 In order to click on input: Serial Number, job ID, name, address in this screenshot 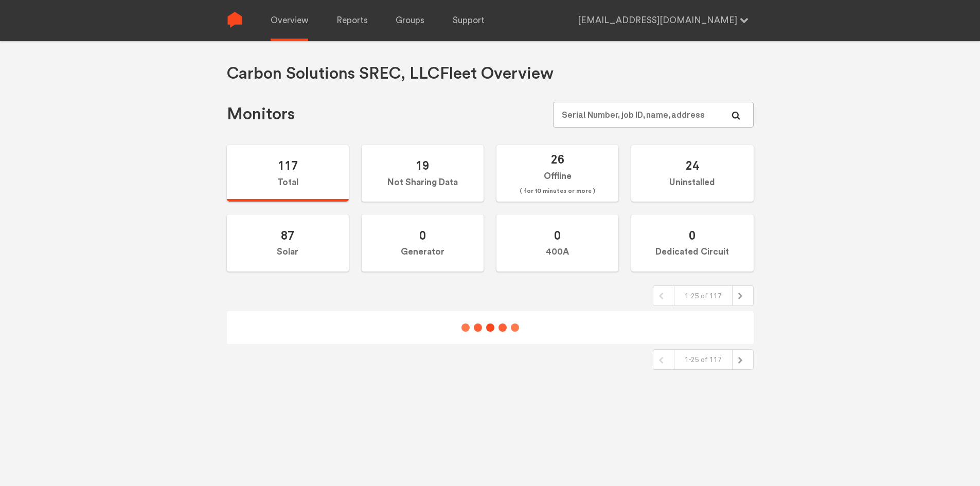, I will do `click(652, 115)`.